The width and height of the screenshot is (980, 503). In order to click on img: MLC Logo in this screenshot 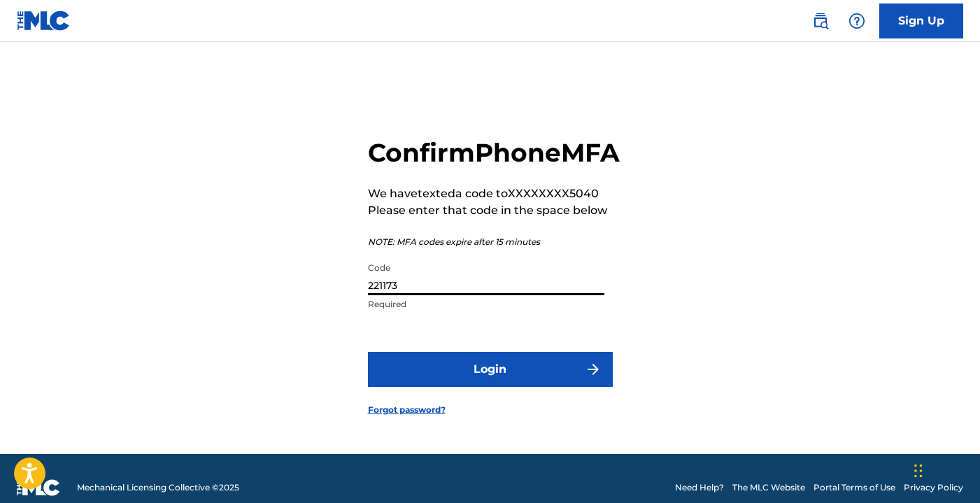, I will do `click(44, 20)`.